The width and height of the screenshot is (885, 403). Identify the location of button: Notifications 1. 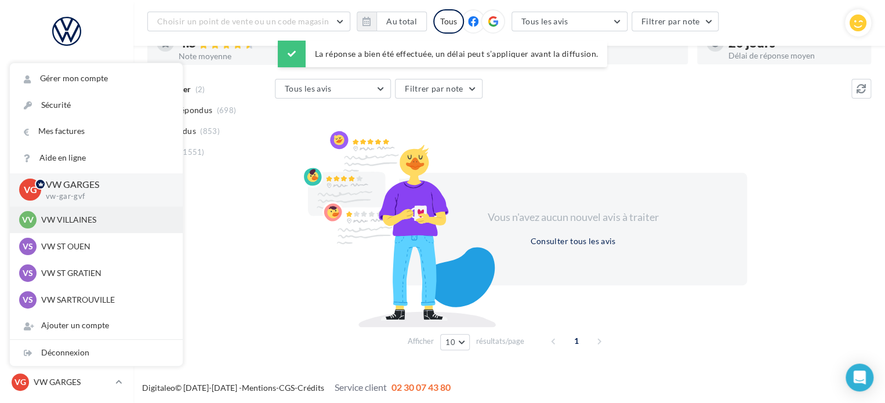
(64, 70).